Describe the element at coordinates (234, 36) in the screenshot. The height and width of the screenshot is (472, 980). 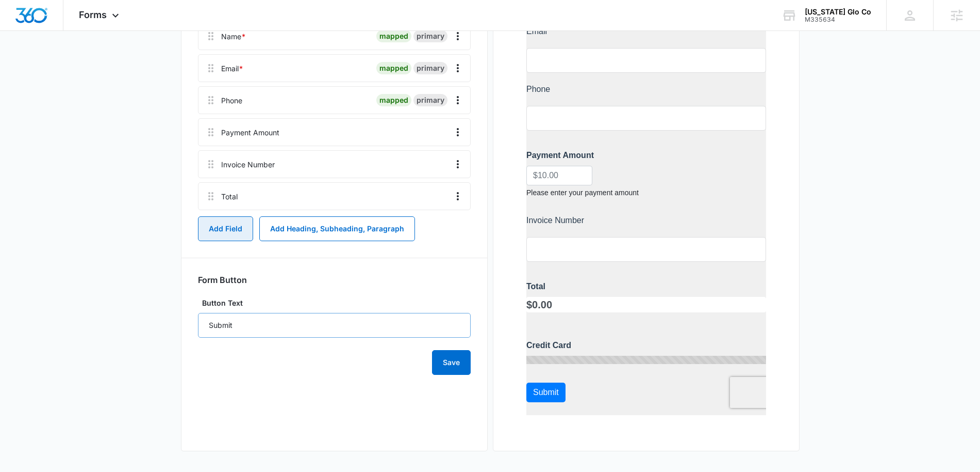
I see `div: Name` at that location.